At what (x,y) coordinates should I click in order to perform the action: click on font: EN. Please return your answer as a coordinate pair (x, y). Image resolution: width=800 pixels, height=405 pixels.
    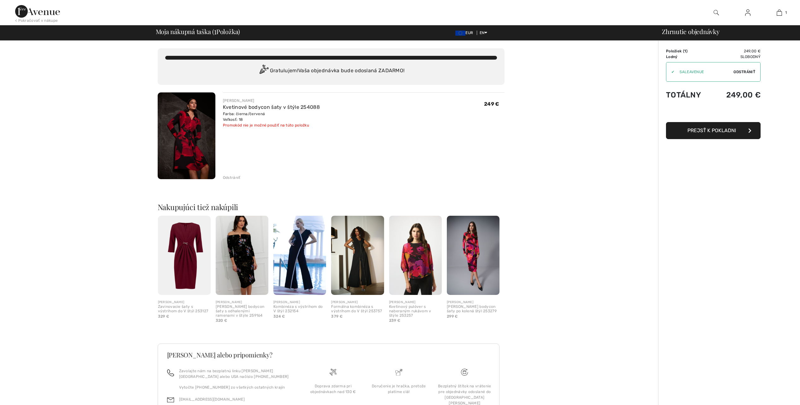
    Looking at the image, I should click on (482, 33).